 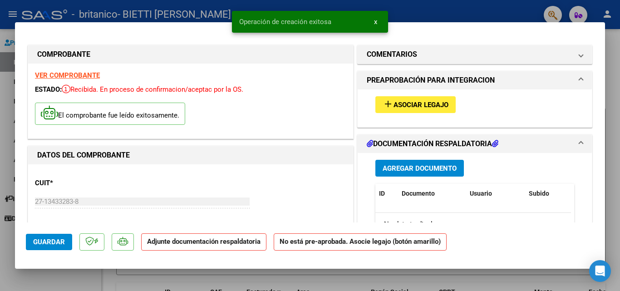 I want to click on div: PREAPROBACIÓN PARA INTEGRACION, so click(x=475, y=108).